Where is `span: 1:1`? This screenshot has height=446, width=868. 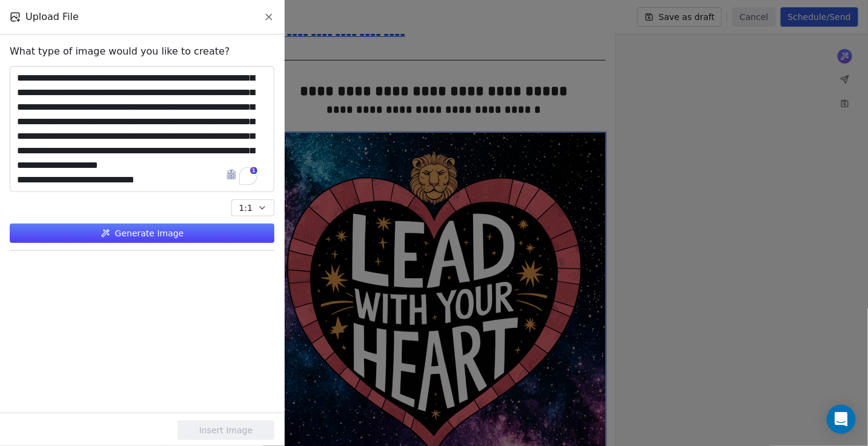 span: 1:1 is located at coordinates (245, 208).